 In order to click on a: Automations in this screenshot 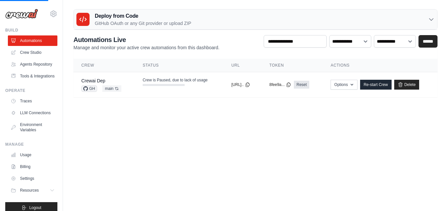, I will do `click(33, 41)`.